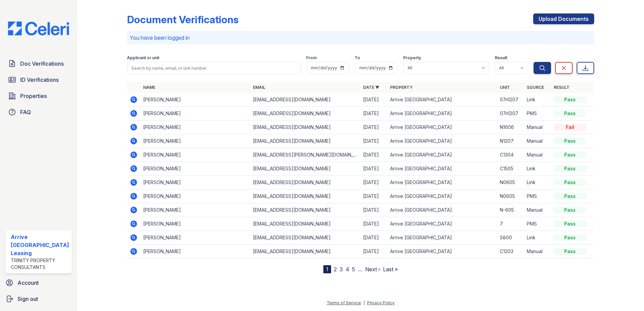 The width and height of the screenshot is (644, 311). I want to click on td: C1304, so click(510, 155).